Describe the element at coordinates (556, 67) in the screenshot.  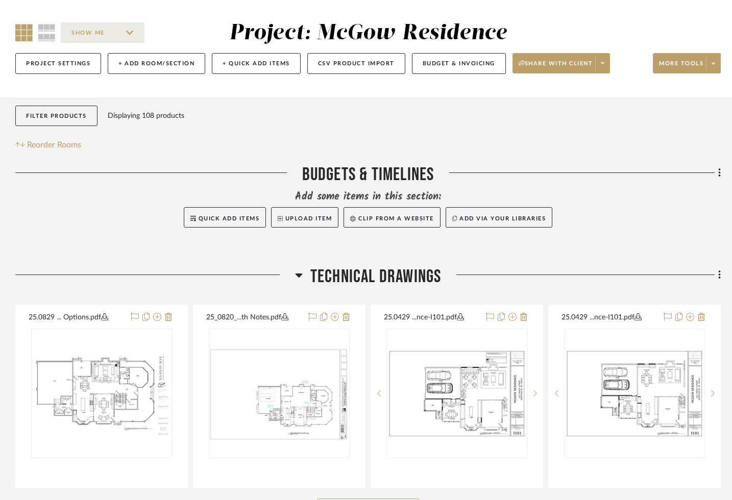
I see `span: Share with client` at that location.